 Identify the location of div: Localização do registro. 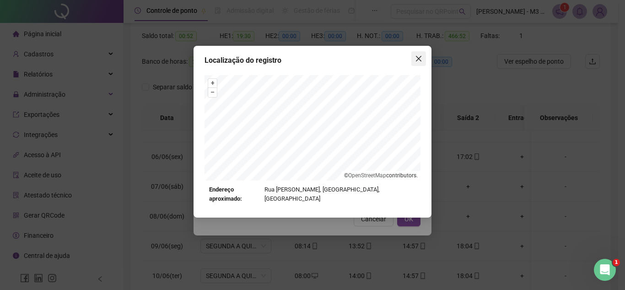
(313, 60).